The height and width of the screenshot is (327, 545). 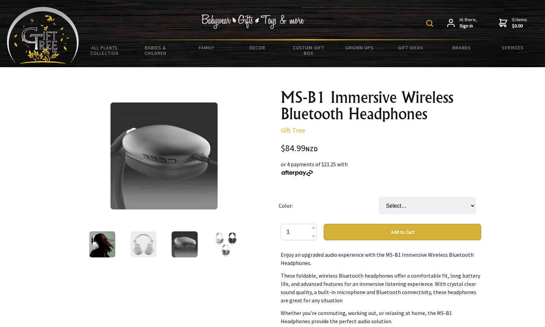 I want to click on a: Family, so click(x=206, y=48).